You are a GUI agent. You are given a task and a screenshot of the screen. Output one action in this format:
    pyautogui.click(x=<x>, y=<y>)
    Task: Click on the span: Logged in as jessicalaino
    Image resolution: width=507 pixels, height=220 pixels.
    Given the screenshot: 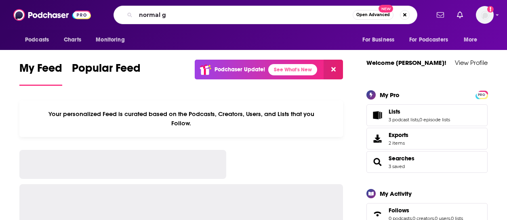 What is the action you would take?
    pyautogui.click(x=484, y=15)
    